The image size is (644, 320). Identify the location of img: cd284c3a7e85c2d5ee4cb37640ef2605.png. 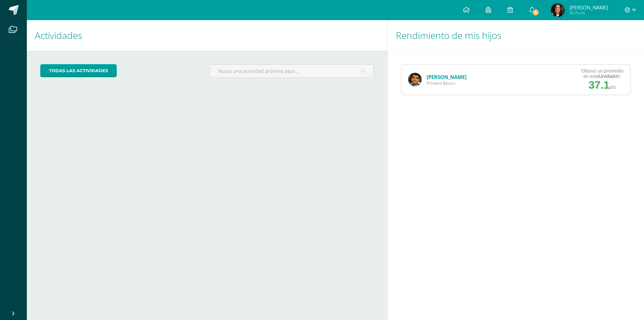
(558, 10).